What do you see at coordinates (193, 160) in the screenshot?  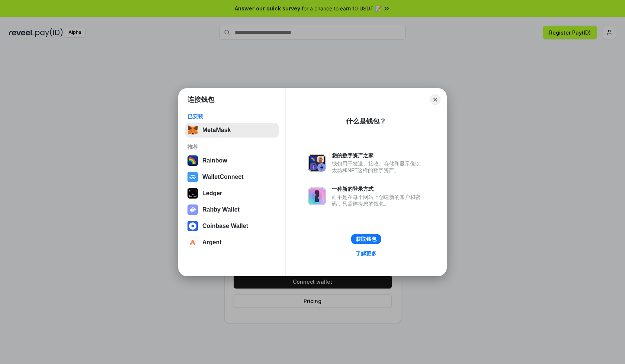 I see `img: svg+xml,%3Csvg%20width%3D%22120%22%20height%3D%22120%22%20viewBox%3D%220%200%20120%20120%22%20fil...` at bounding box center [193, 160].